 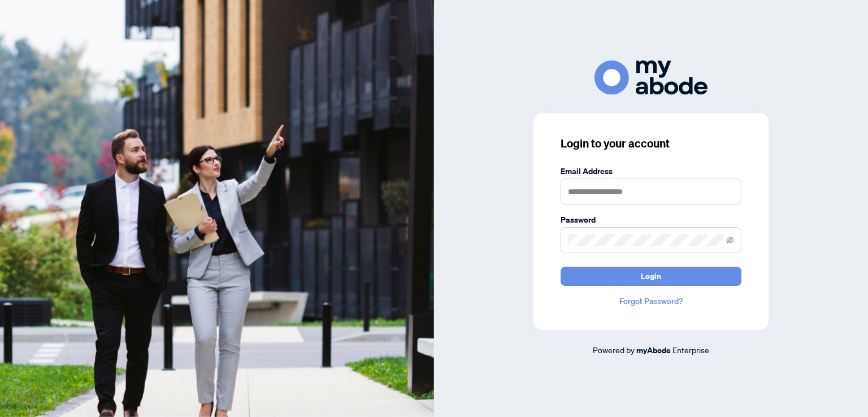 I want to click on button: Login, so click(x=651, y=277).